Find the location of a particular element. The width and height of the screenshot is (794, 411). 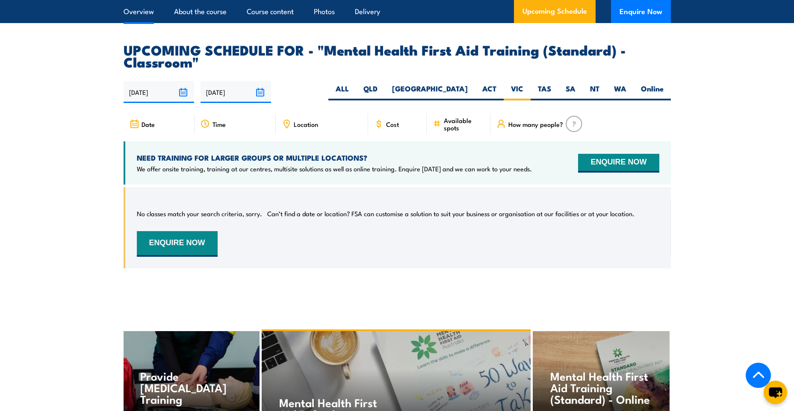

h4: Mental Health First Aid Training (Standard) - Online is located at coordinates (601, 387).